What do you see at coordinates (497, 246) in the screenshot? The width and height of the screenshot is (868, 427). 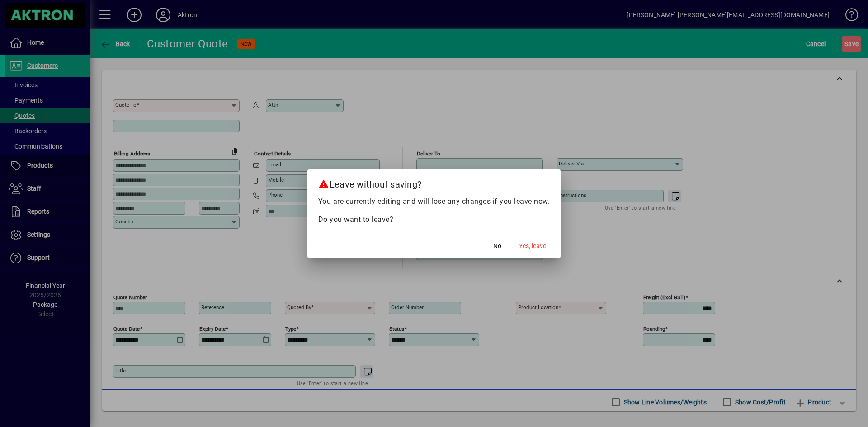 I see `span: No` at bounding box center [497, 246].